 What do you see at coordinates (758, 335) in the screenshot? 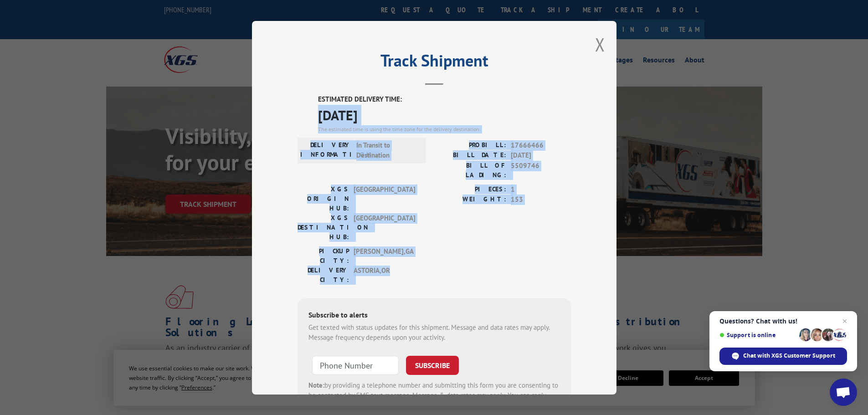
I see `span: Support is online` at bounding box center [758, 335].